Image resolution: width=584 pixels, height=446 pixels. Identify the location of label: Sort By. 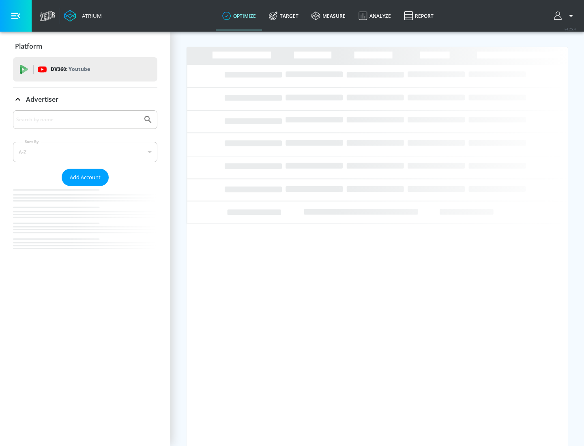
(32, 141).